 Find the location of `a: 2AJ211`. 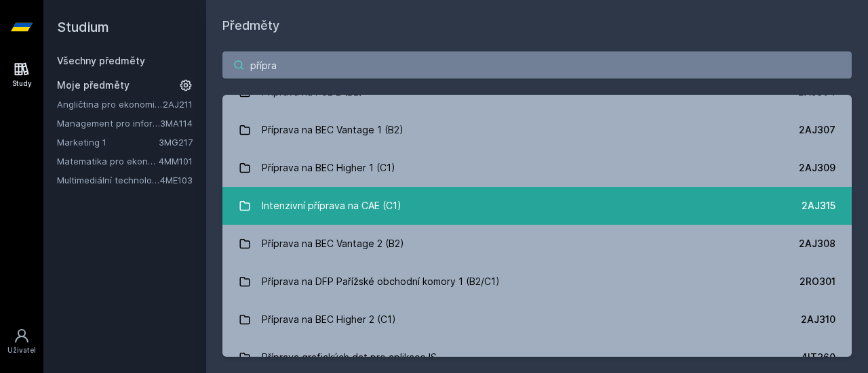

a: 2AJ211 is located at coordinates (178, 104).